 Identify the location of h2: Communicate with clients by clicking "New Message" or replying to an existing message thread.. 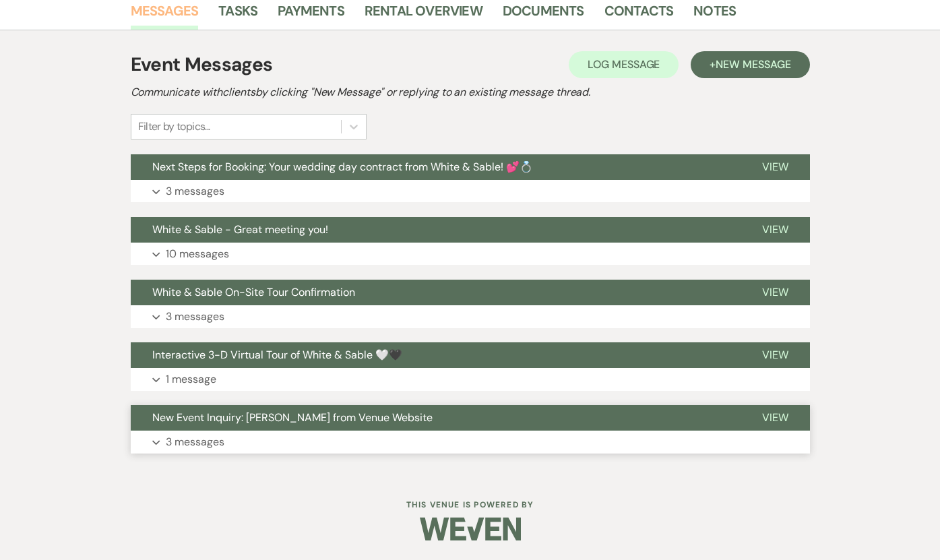
(471, 93).